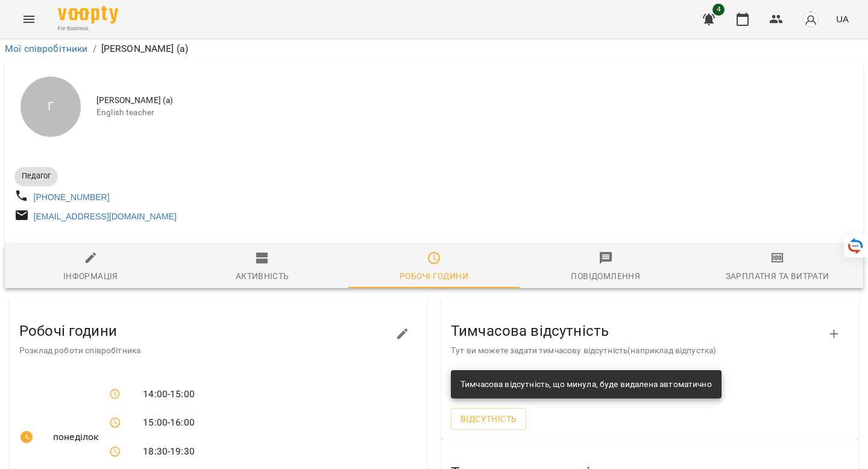 The image size is (868, 469). I want to click on div: Тимчасова відсутність, що минула, буде видалена автоматично, so click(586, 385).